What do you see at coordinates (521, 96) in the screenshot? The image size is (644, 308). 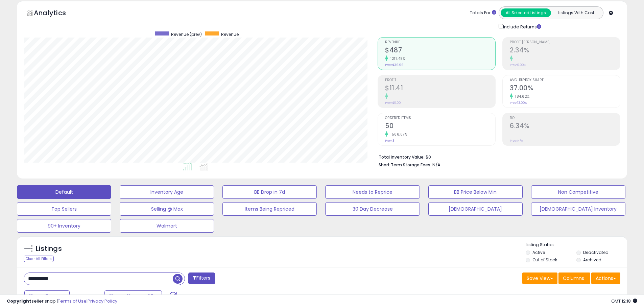 I see `small: 184.62%` at bounding box center [521, 96].